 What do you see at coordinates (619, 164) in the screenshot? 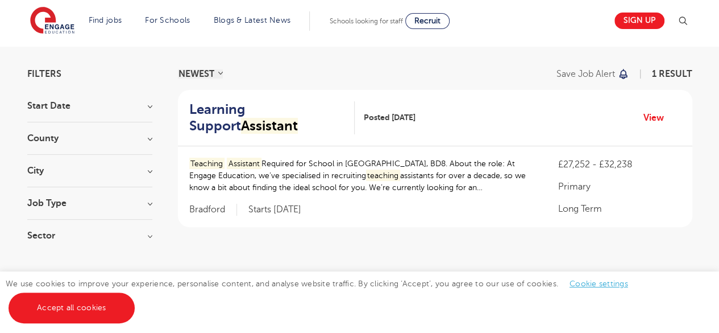
I see `p: £27,252 - £32,238` at bounding box center [619, 164].